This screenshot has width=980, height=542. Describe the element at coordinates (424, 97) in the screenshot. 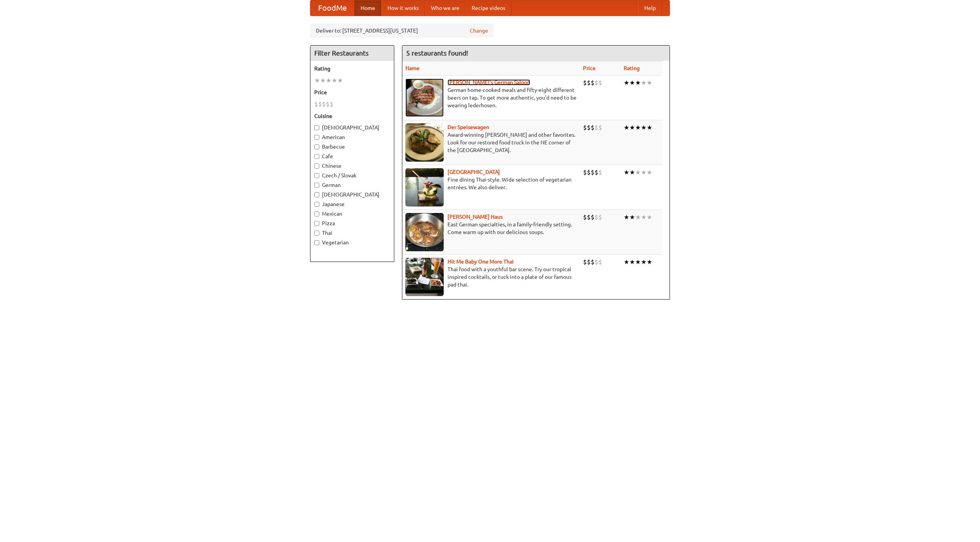

I see `img: esthers.jpg` at that location.